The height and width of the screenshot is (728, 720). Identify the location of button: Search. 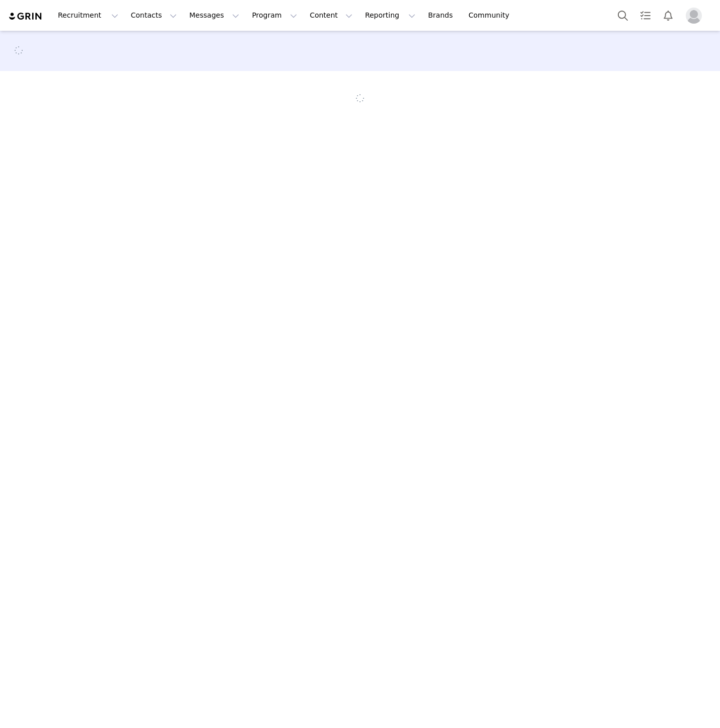
(623, 16).